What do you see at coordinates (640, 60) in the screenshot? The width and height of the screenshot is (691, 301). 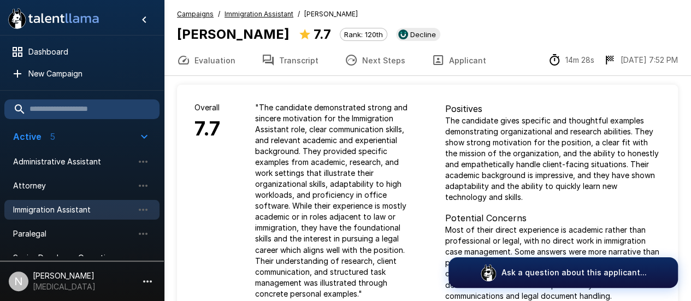 I see `div: The date and time when the interview was completed` at bounding box center [640, 60].